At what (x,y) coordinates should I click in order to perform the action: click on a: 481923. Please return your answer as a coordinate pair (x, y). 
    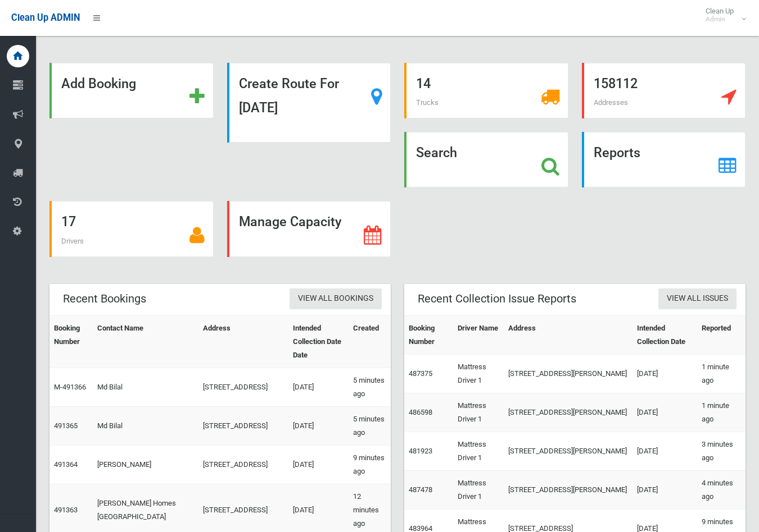
    Looking at the image, I should click on (421, 451).